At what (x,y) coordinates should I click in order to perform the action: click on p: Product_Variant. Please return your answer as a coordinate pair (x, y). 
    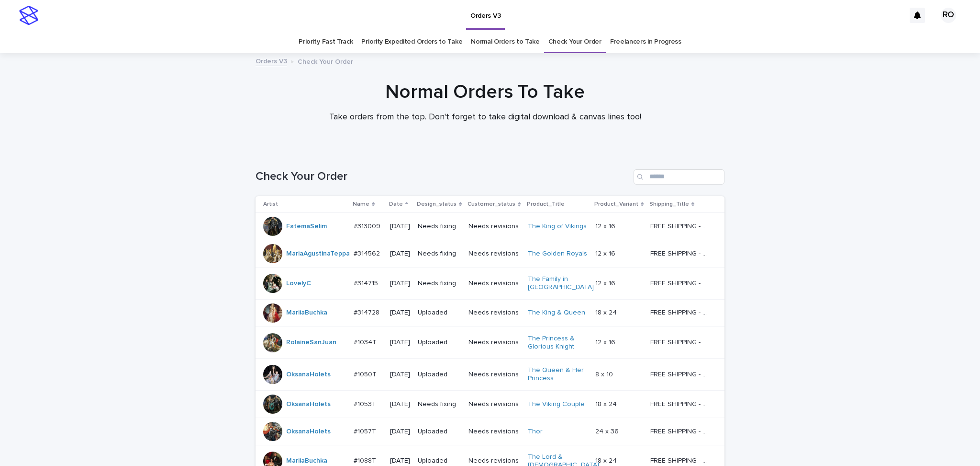
    Looking at the image, I should click on (616, 204).